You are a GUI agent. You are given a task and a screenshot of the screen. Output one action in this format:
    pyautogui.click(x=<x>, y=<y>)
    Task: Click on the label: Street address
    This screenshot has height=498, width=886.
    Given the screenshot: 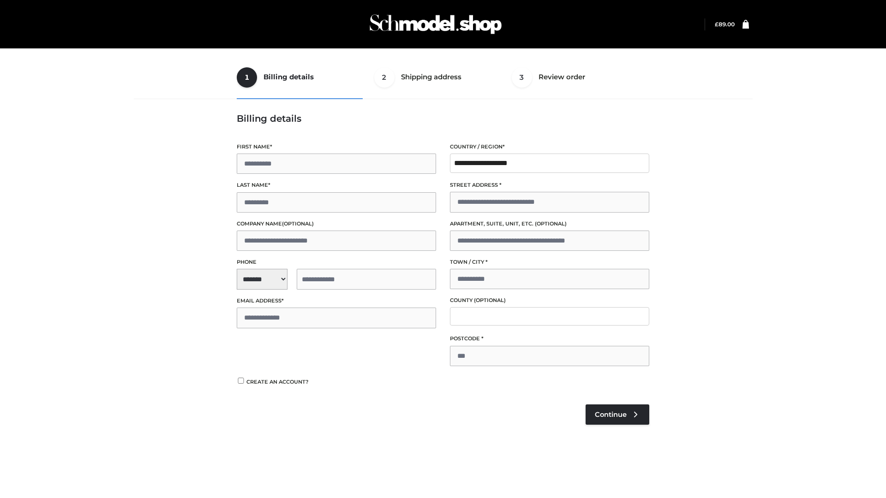 What is the action you would take?
    pyautogui.click(x=550, y=185)
    